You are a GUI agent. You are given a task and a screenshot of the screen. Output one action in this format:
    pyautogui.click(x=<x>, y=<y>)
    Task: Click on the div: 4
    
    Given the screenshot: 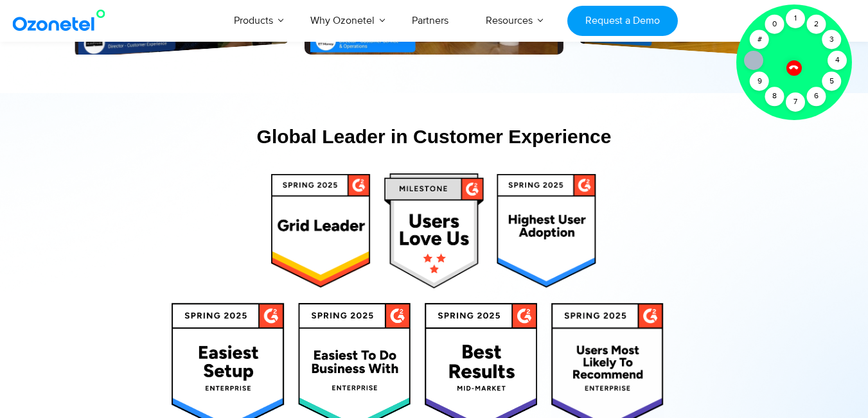 What is the action you would take?
    pyautogui.click(x=837, y=60)
    